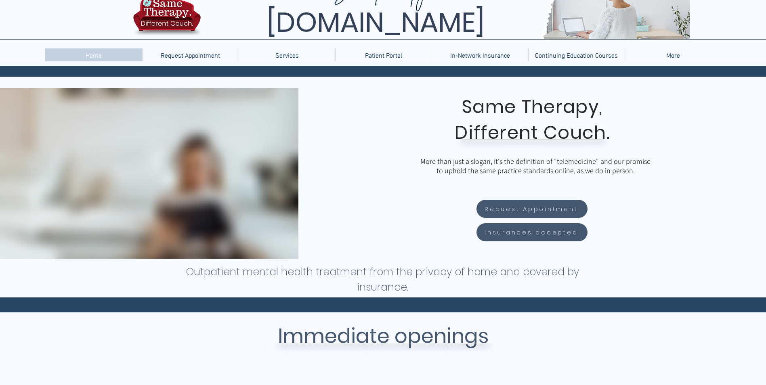 Image resolution: width=766 pixels, height=385 pixels. What do you see at coordinates (536, 166) in the screenshot?
I see `p: More than just a slogan, it's the definition of "telemedicine" and our promise to uphold the same...` at bounding box center [536, 166].